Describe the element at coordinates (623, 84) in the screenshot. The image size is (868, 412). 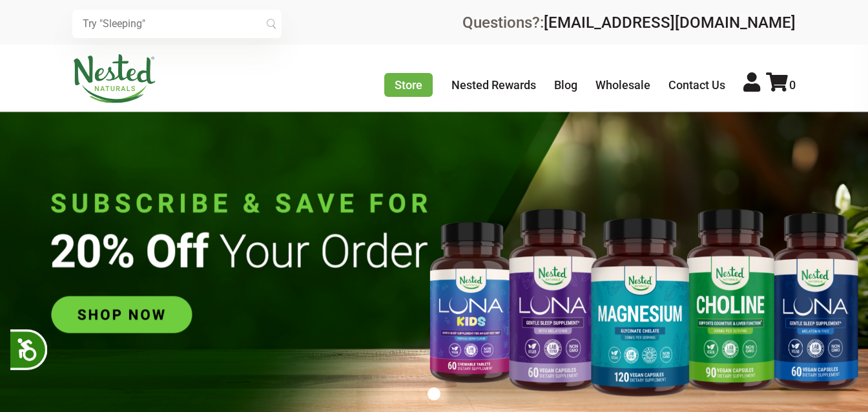
I see `a: Wholesale` at that location.